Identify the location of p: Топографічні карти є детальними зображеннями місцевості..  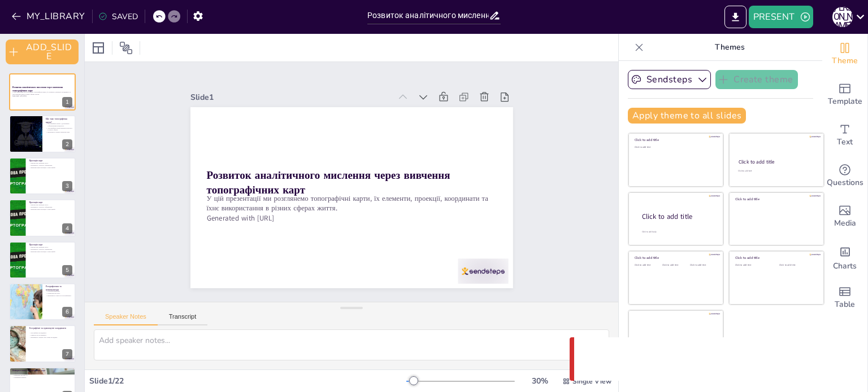
(59, 124).